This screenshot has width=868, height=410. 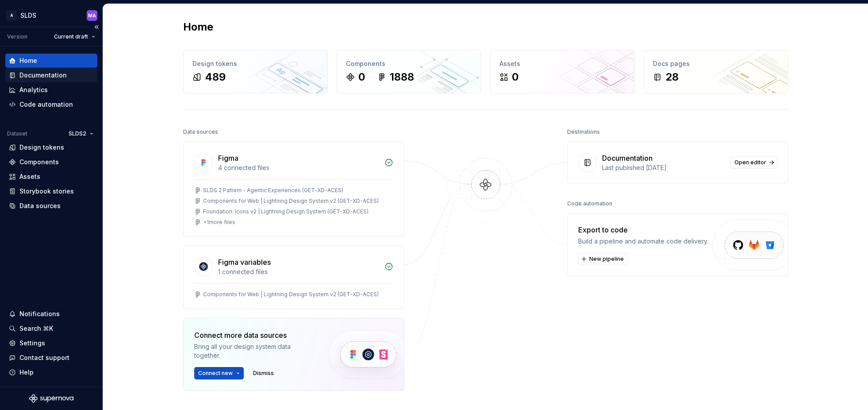 What do you see at coordinates (51, 162) in the screenshot?
I see `a: Components` at bounding box center [51, 162].